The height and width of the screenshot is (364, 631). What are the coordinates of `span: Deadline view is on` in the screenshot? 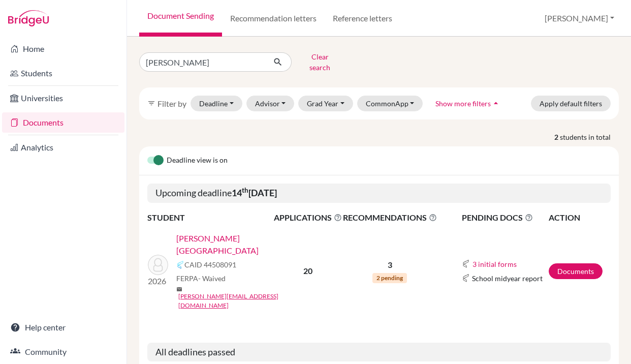 It's located at (197, 161).